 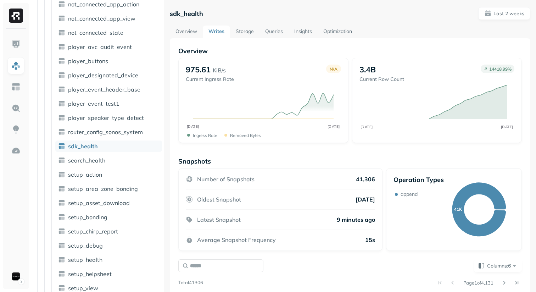 What do you see at coordinates (108, 160) in the screenshot?
I see `a: search_health` at bounding box center [108, 160].